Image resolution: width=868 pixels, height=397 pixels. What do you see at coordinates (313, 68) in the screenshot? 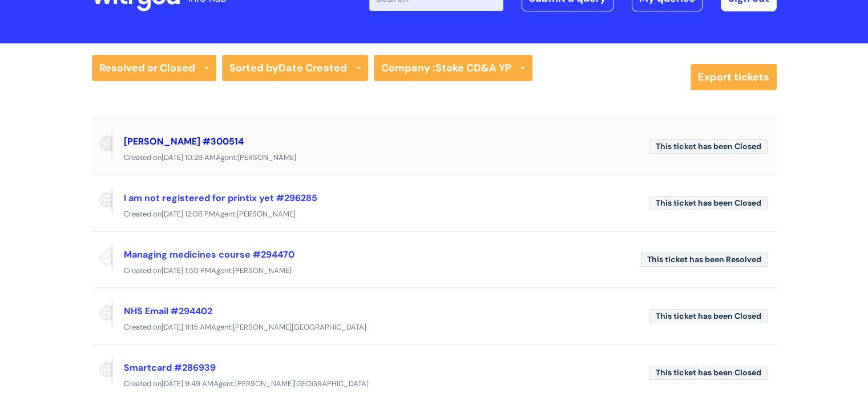
I see `b: Date Created` at bounding box center [313, 68].